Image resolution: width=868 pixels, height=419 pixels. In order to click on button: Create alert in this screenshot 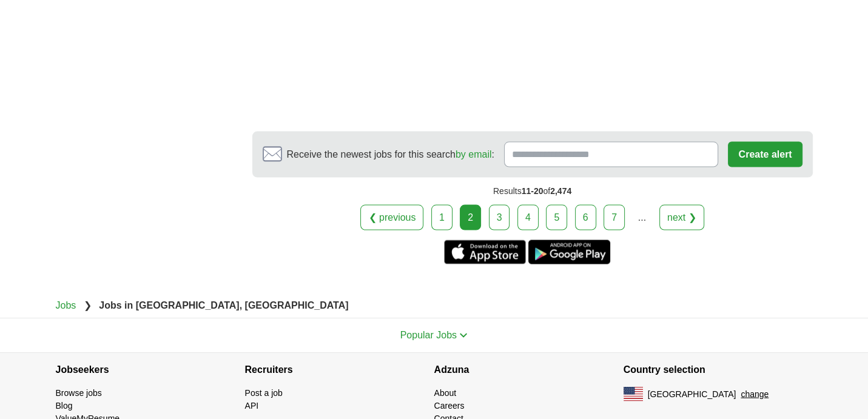, I will do `click(765, 155)`.